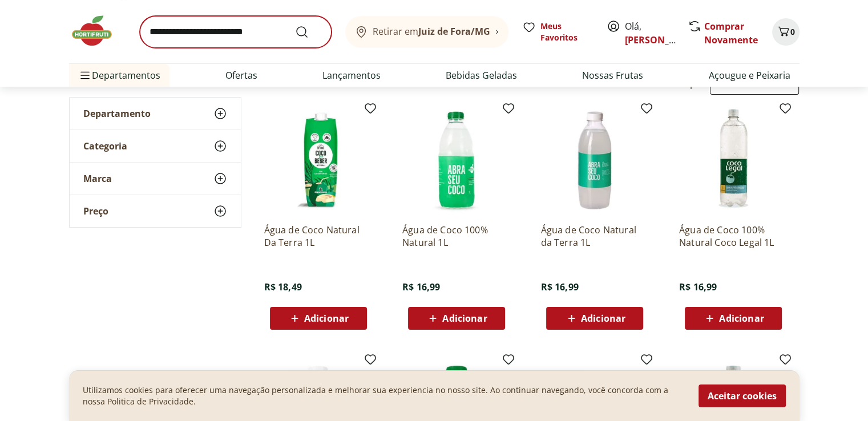  I want to click on span: Departamentos, so click(119, 75).